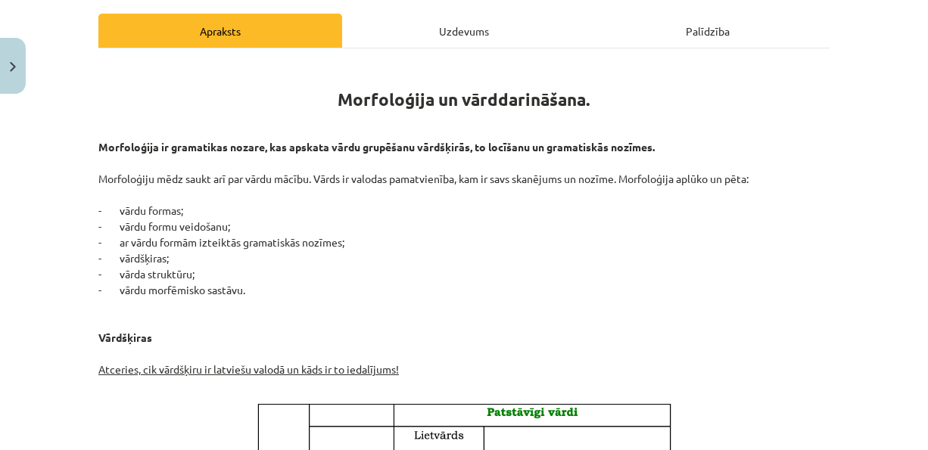 This screenshot has height=450, width=928. Describe the element at coordinates (464, 30) in the screenshot. I see `div: Uzdevums` at that location.